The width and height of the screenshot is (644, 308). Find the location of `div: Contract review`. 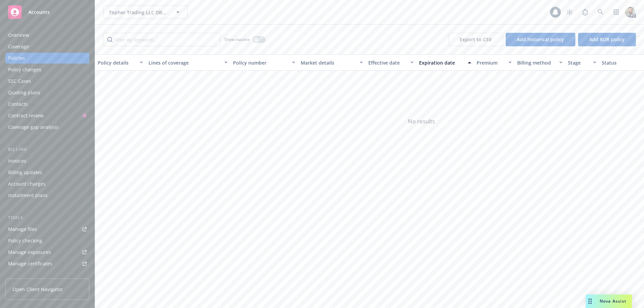

div: Contract review is located at coordinates (26, 116).